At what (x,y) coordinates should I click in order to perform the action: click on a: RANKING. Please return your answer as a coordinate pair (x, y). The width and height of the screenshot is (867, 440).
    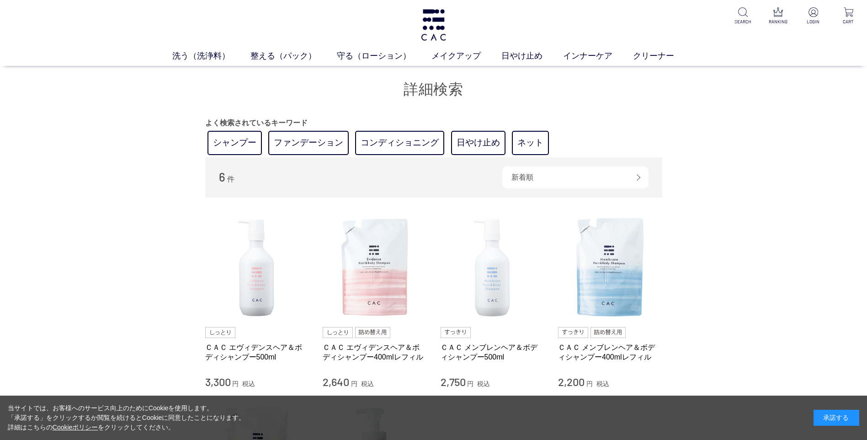
    Looking at the image, I should click on (778, 16).